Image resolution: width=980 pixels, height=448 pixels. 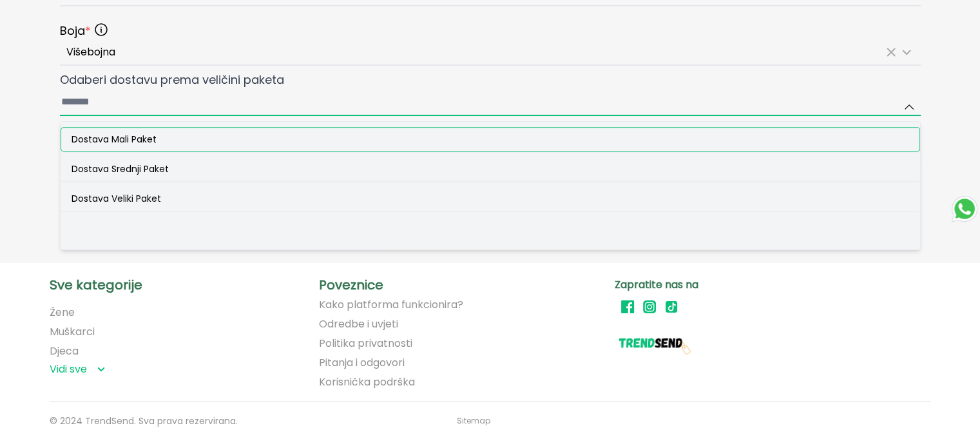 I want to click on span: Odaberi dostavu prema veličini paketa, so click(x=172, y=79).